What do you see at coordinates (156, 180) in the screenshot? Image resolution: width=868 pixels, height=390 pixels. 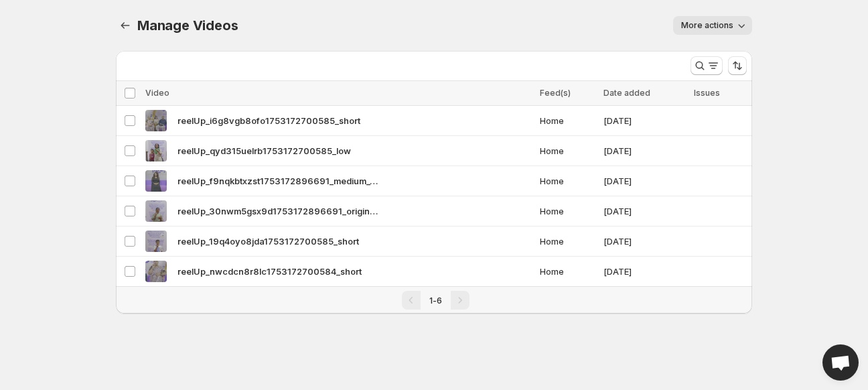 I see `img: reelUp_f9nqkbtxzst1753172896691_medium_6d9c42ec-dc8a-467f-a12d-f5dd85aeda9c` at bounding box center [156, 180].